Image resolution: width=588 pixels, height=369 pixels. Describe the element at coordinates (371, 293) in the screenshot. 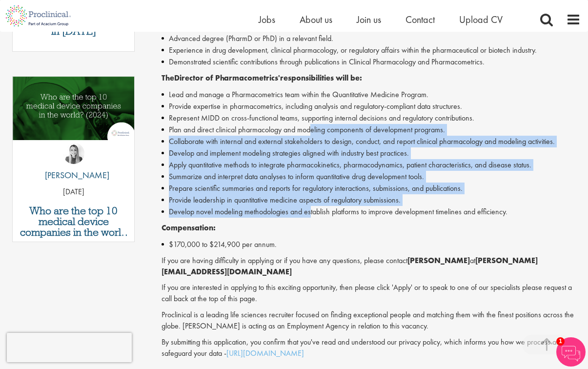

I see `p: If you are interested in applying to this exciting opportunity, then please click 'Apply' or to s...` at that location.